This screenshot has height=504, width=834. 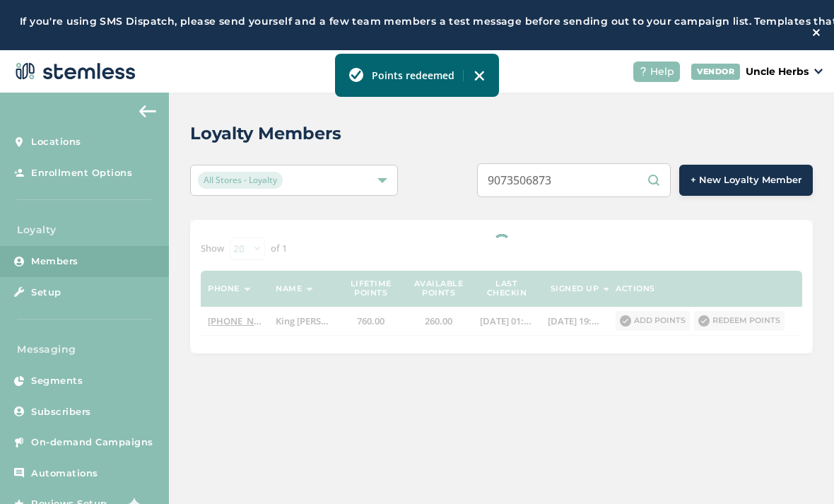 What do you see at coordinates (55, 142) in the screenshot?
I see `span: Locations` at bounding box center [55, 142].